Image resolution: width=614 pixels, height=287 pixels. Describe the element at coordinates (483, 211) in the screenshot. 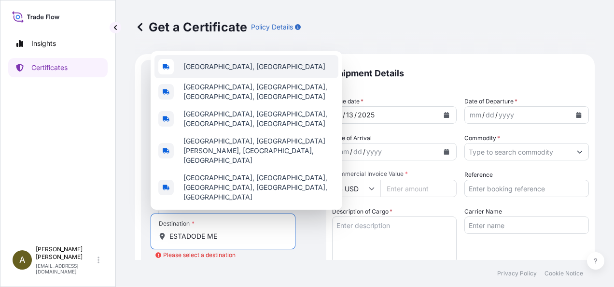

I see `label: Carrier Name` at that location.